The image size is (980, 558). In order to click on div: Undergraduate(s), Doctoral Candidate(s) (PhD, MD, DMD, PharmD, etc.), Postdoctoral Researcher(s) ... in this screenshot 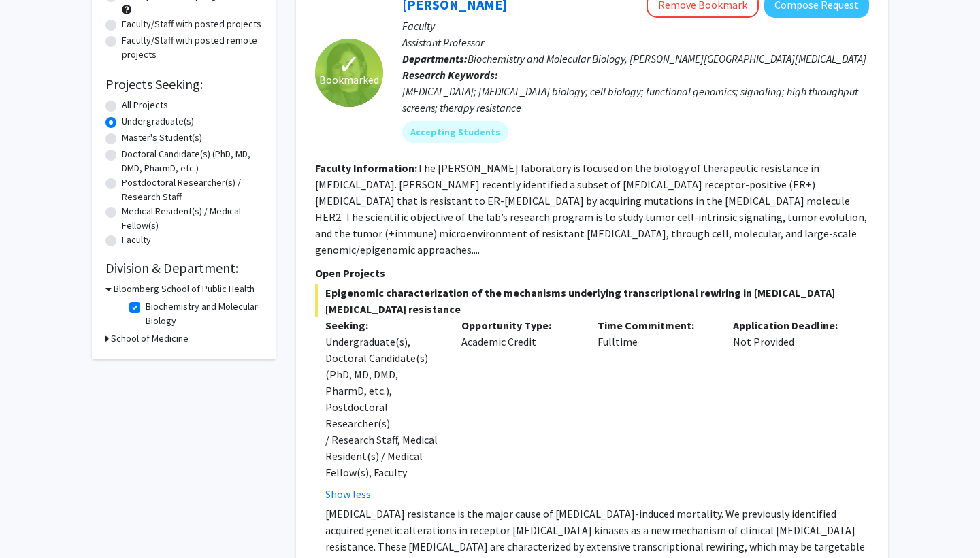, I will do `click(383, 407)`.